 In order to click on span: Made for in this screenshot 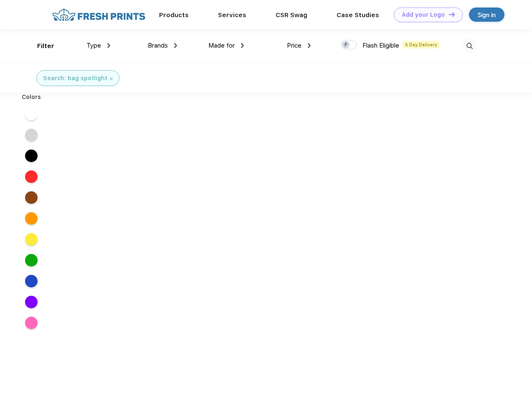, I will do `click(221, 46)`.